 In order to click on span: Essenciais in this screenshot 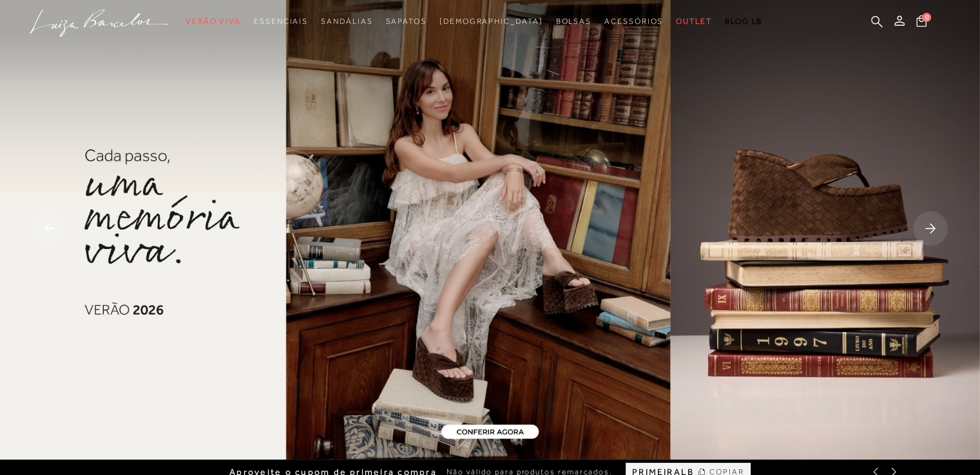, I will do `click(281, 21)`.